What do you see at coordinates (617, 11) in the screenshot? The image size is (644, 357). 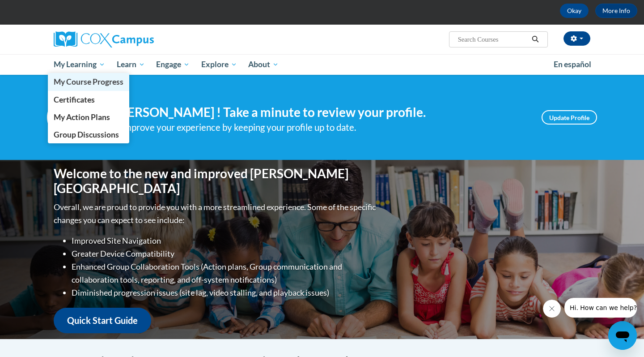 I see `a: More Info` at bounding box center [617, 11].